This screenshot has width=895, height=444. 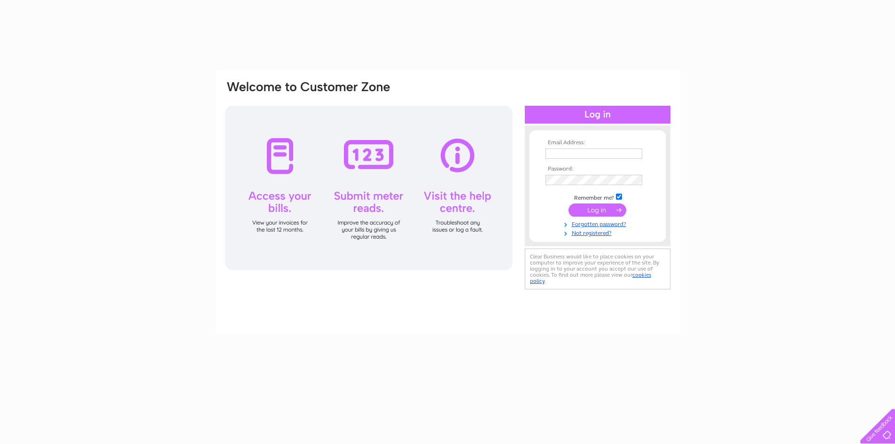 What do you see at coordinates (597, 197) in the screenshot?
I see `td: Remember me?` at bounding box center [597, 197].